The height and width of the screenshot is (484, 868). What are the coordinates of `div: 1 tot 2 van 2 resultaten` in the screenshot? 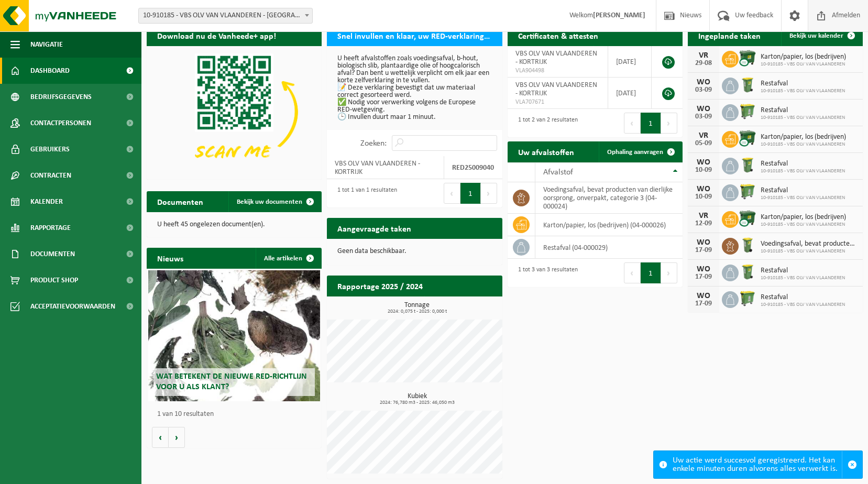 It's located at (546, 123).